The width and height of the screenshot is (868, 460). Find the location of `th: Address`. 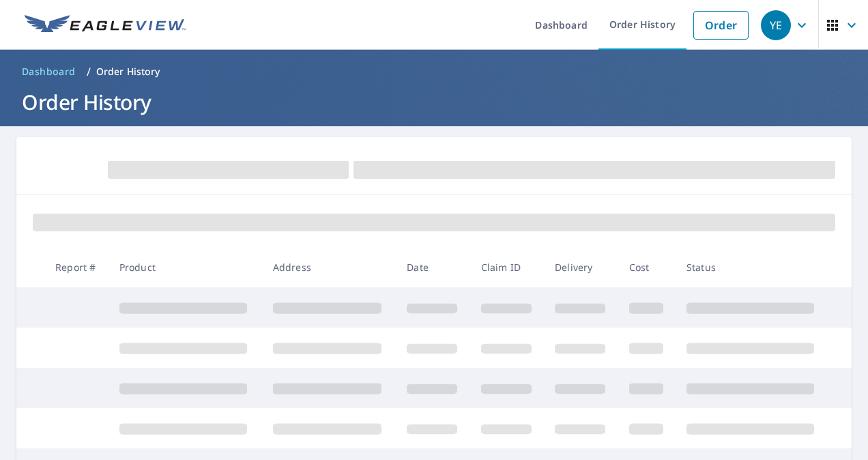

th: Address is located at coordinates (329, 267).